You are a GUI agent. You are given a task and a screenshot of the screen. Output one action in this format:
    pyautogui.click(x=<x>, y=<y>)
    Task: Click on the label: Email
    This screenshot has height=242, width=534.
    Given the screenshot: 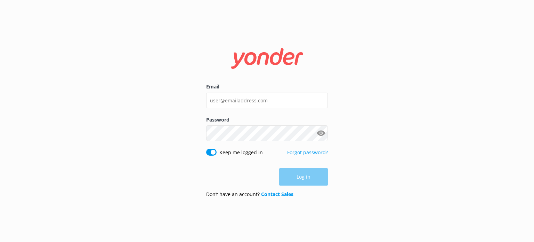 What is the action you would take?
    pyautogui.click(x=267, y=87)
    